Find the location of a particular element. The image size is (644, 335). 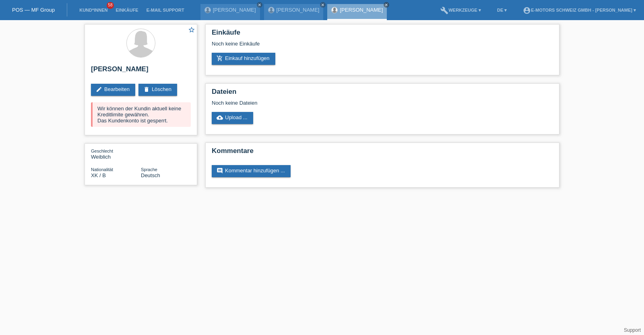

a: cloud_uploadUpload ... is located at coordinates (232, 118).